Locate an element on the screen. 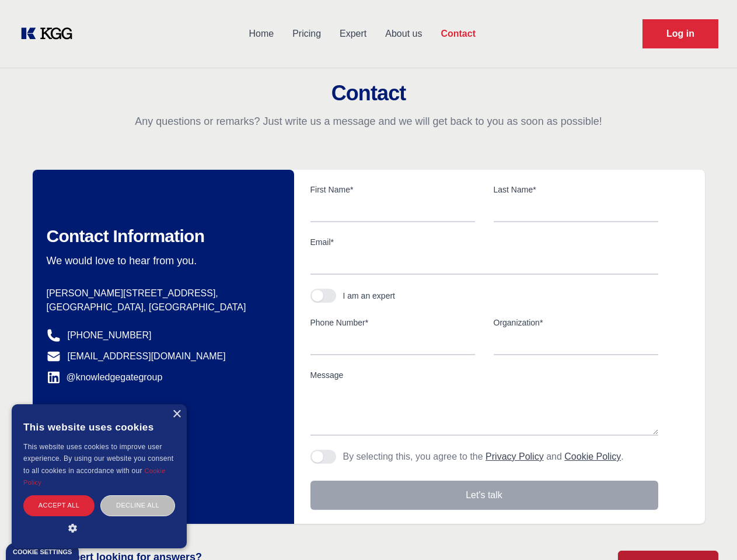  div: Chat Widget is located at coordinates (708, 532).